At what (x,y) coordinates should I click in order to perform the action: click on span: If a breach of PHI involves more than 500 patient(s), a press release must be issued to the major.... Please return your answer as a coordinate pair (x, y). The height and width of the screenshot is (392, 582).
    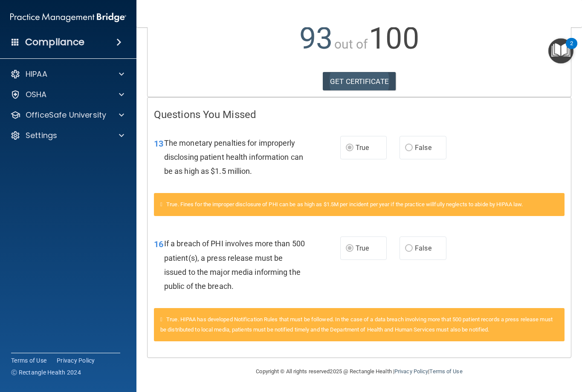
    Looking at the image, I should click on (235, 265).